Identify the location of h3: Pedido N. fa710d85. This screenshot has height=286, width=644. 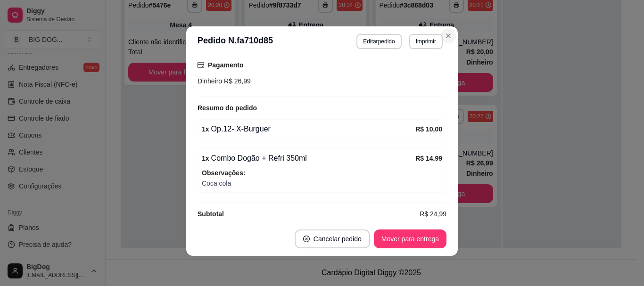
(235, 42).